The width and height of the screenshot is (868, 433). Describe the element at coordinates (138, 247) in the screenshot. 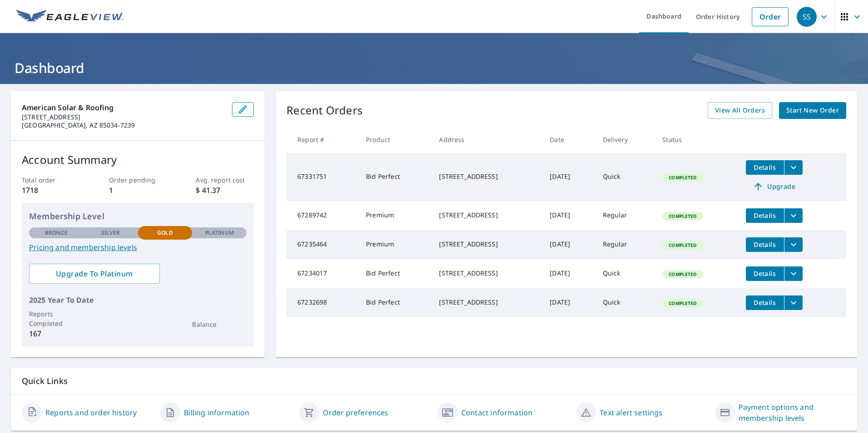

I see `a: Pricing and membership levels` at that location.